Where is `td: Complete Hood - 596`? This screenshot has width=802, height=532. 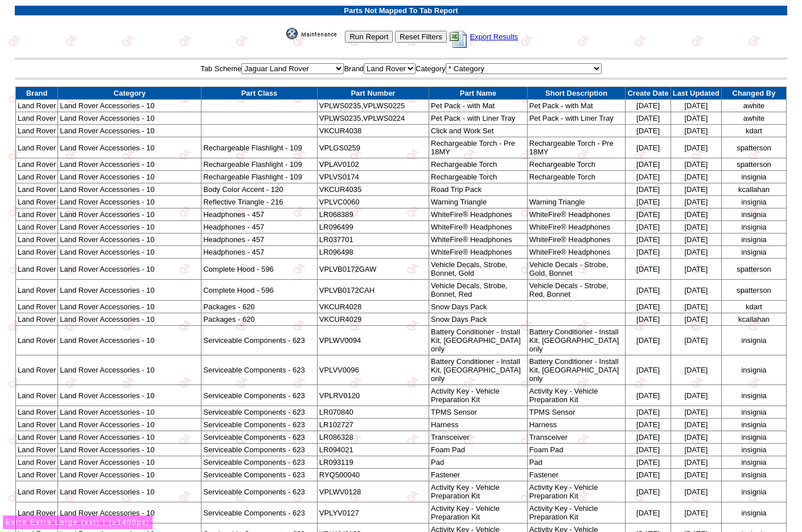
td: Complete Hood - 596 is located at coordinates (260, 290).